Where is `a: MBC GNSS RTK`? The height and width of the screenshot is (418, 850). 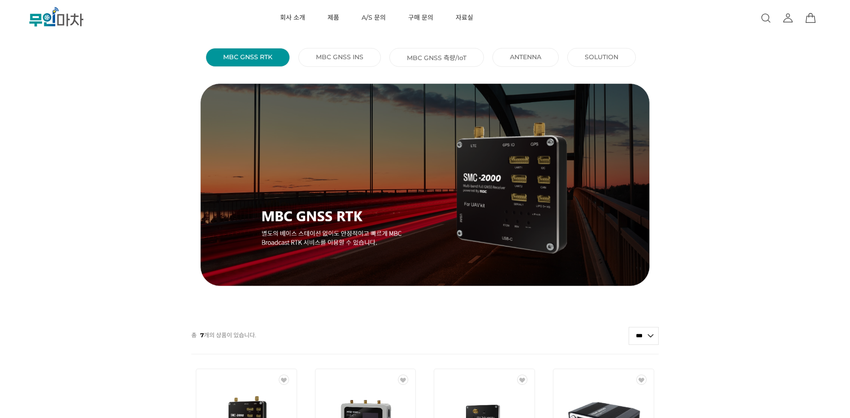 a: MBC GNSS RTK is located at coordinates (248, 57).